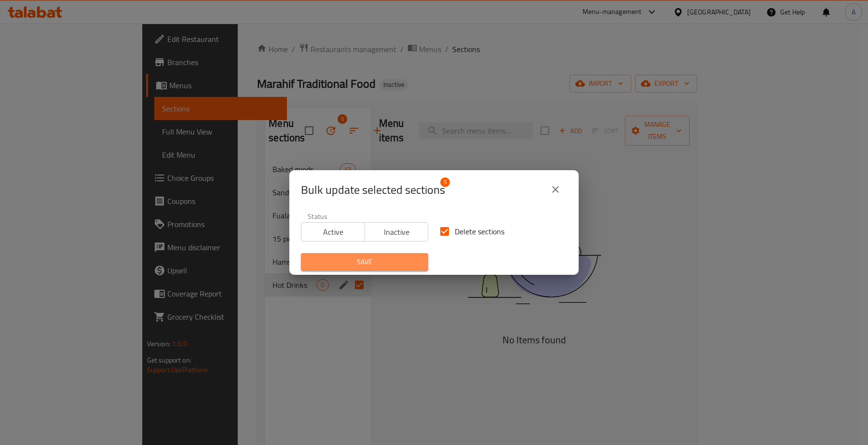  I want to click on button: Save, so click(364, 262).